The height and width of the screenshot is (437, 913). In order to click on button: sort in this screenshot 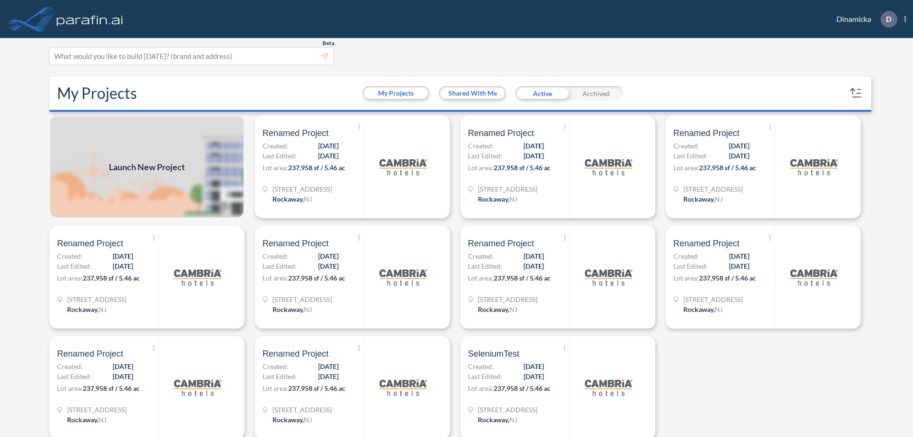, I will do `click(856, 93)`.